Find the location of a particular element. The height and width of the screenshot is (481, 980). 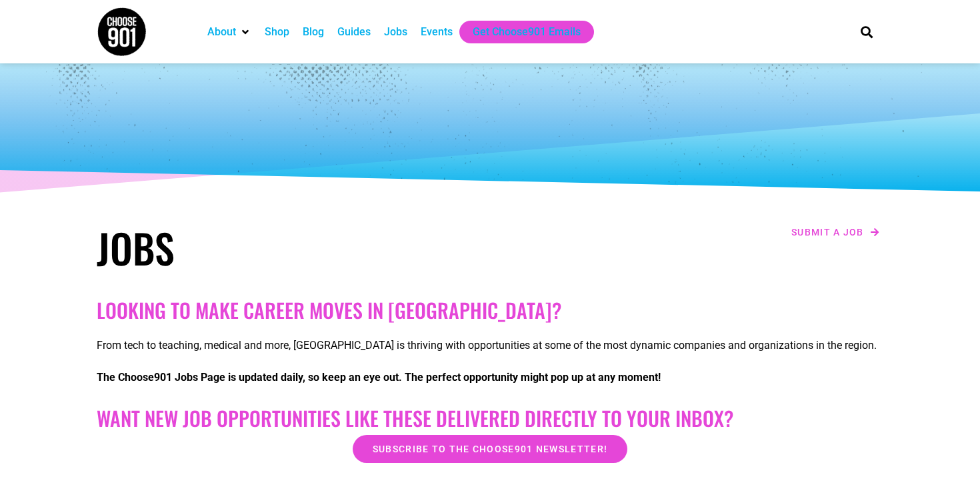

a: Shop is located at coordinates (277, 32).